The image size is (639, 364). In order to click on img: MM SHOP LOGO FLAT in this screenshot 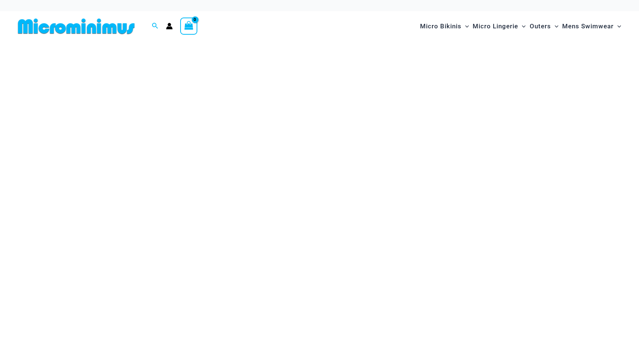, I will do `click(76, 26)`.